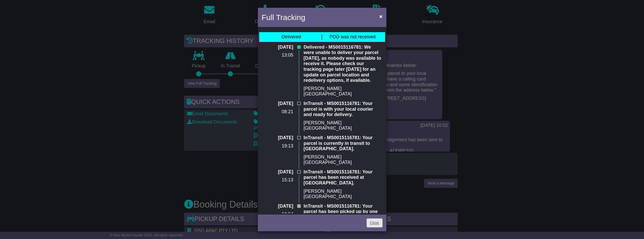 This screenshot has width=644, height=239. Describe the element at coordinates (343, 212) in the screenshot. I see `p: InTransit - MS0015116781: Your parcel has been picked up by one of our couriers.` at that location.